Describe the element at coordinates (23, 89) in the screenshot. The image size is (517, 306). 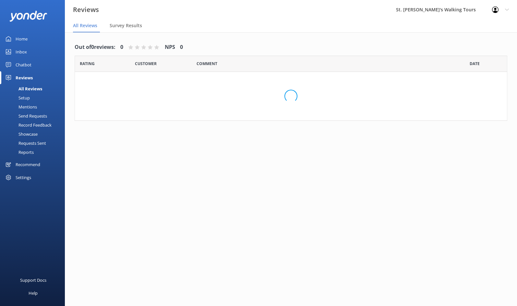
I see `div: All Reviews` at that location.